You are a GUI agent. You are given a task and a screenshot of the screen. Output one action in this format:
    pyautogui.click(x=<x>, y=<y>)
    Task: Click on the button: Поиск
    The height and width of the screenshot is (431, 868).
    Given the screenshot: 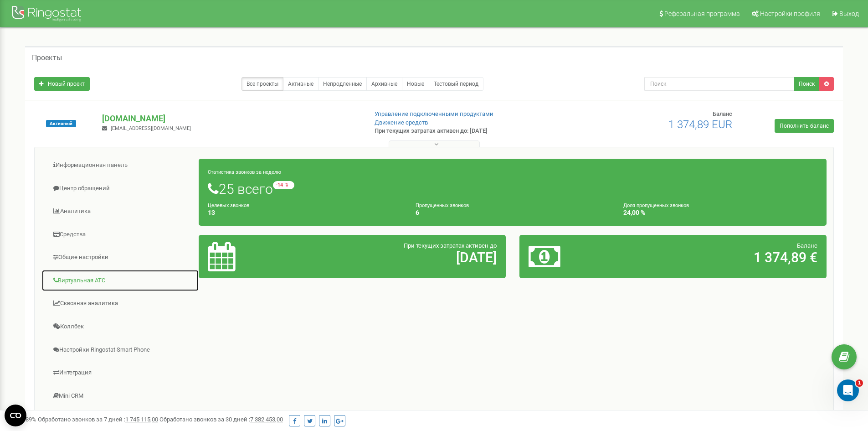 What is the action you would take?
    pyautogui.click(x=807, y=84)
    